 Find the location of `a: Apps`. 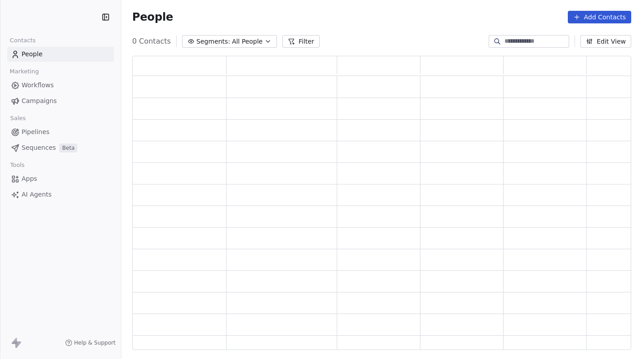

a: Apps is located at coordinates (60, 179).